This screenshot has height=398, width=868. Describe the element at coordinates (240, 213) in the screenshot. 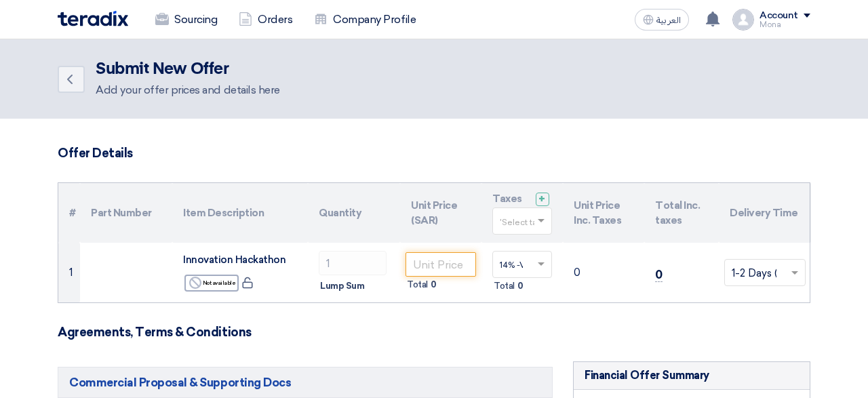

I see `th: Item Description` at that location.